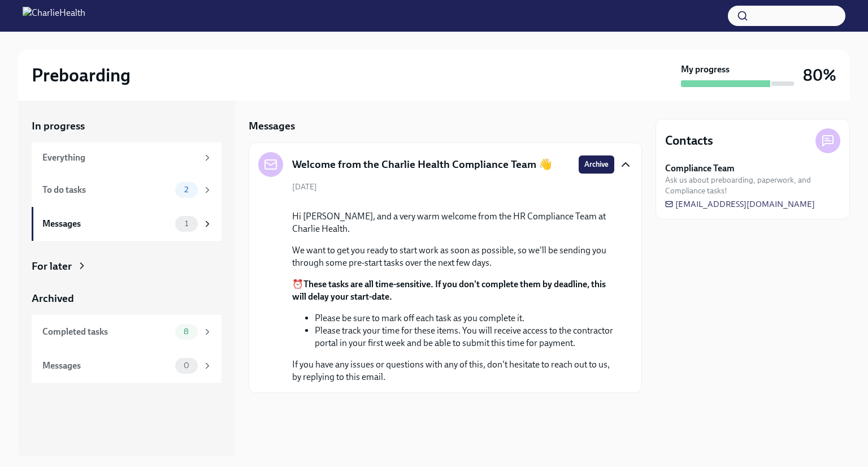 This screenshot has width=868, height=467. I want to click on span: 0, so click(187, 365).